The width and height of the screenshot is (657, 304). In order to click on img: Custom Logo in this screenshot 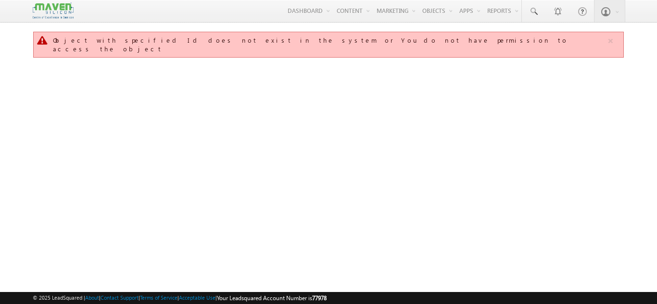, I will do `click(53, 11)`.